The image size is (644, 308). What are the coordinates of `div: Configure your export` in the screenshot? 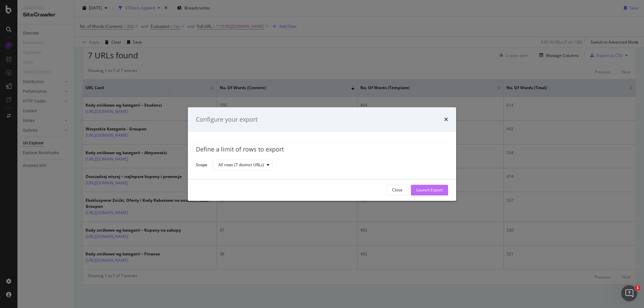 It's located at (227, 120).